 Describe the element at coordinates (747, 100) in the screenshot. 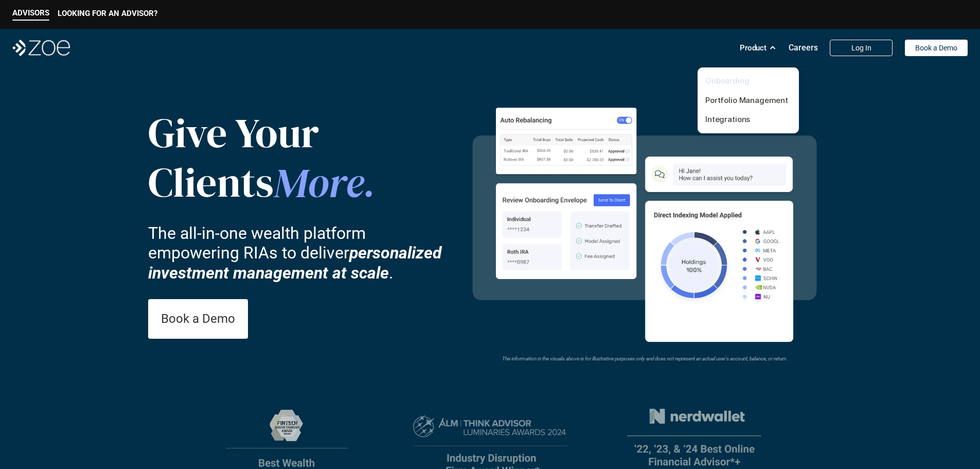

I see `a: Portfolio Management` at that location.